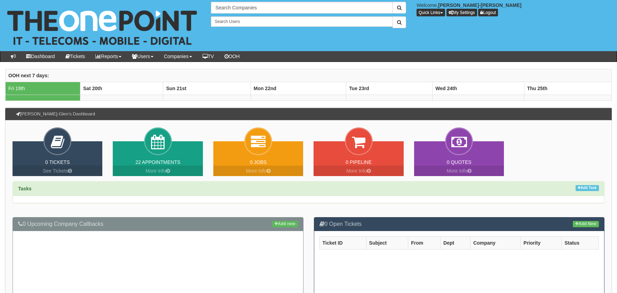 The height and width of the screenshot is (293, 617). What do you see at coordinates (285, 224) in the screenshot?
I see `a: Add new` at bounding box center [285, 224].